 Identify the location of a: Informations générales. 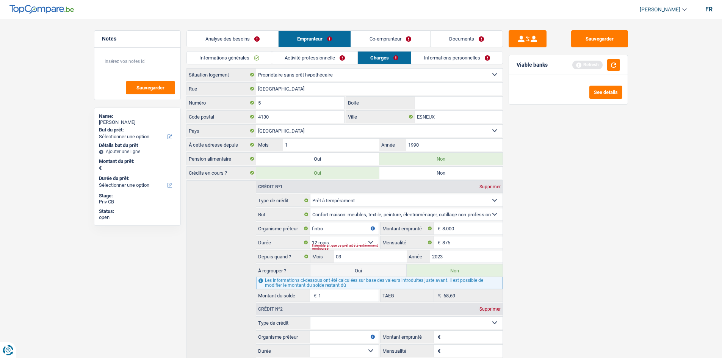
(229, 58).